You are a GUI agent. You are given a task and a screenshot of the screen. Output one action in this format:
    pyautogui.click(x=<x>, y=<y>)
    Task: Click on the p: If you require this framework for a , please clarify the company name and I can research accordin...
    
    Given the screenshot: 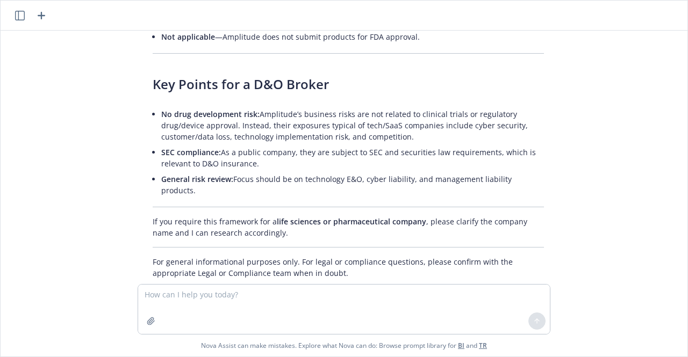 What is the action you would take?
    pyautogui.click(x=348, y=227)
    